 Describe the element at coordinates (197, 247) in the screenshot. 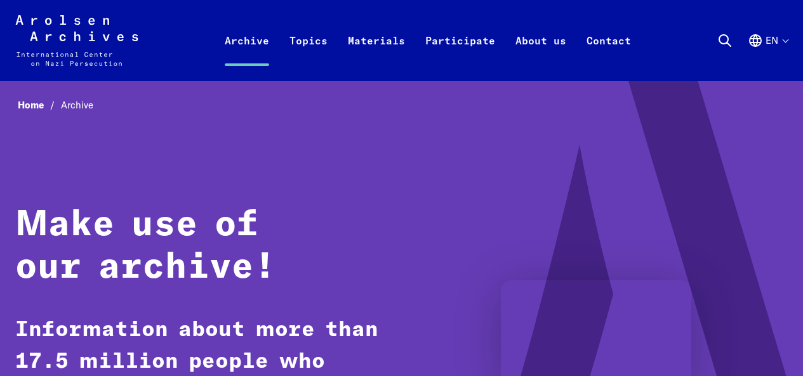

I see `h1: Make use of our archive!` at that location.